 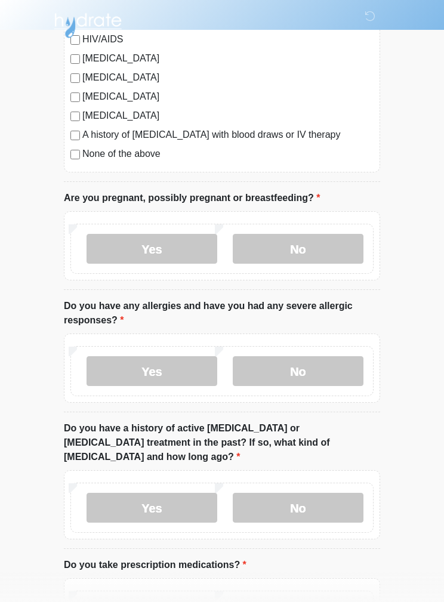 I want to click on label: Do you take prescription medications?, so click(x=155, y=565).